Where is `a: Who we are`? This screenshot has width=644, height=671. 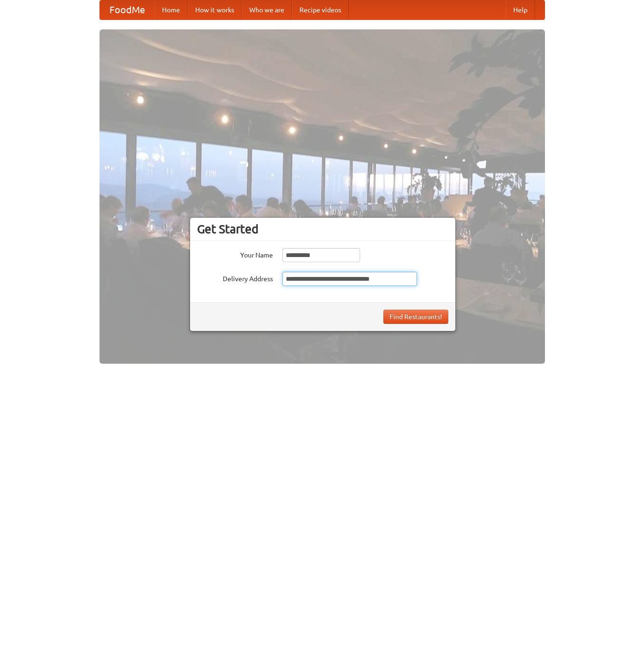 a: Who we are is located at coordinates (267, 10).